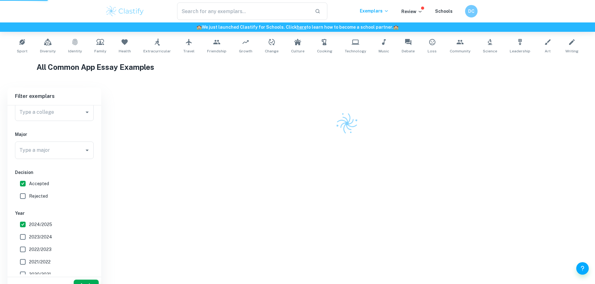  Describe the element at coordinates (298, 51) in the screenshot. I see `span: Culture` at that location.